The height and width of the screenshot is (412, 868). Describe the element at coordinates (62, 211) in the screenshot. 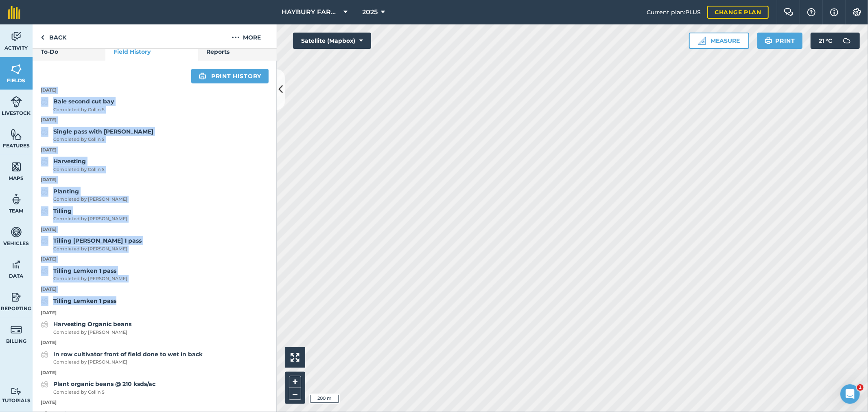

I see `strong: Tilling` at that location.